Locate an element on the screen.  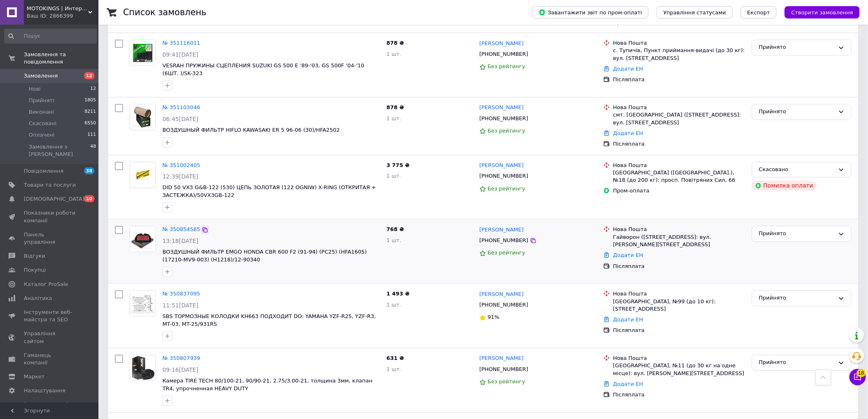
span: Експорт is located at coordinates (759, 12).